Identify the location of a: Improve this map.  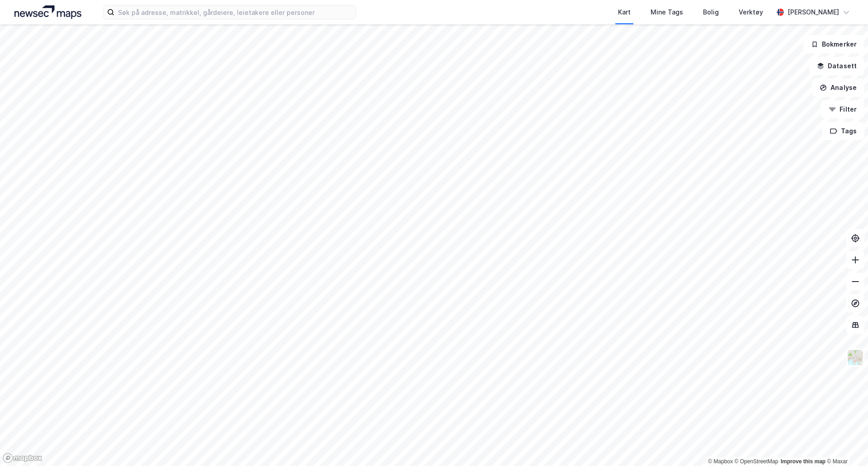
(803, 462).